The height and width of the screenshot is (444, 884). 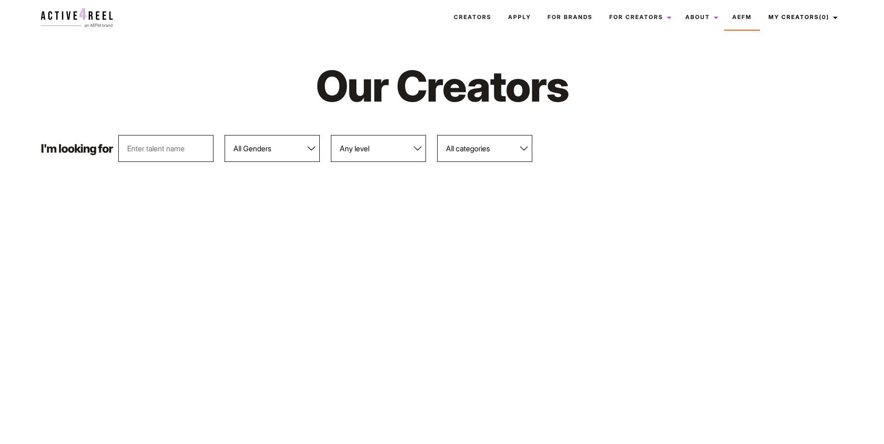 What do you see at coordinates (742, 17) in the screenshot?
I see `a: AEFM` at bounding box center [742, 17].